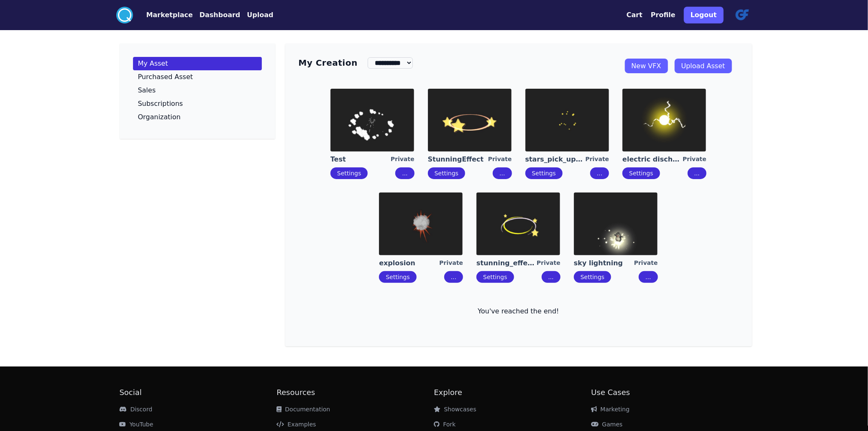  I want to click on a: Test, so click(361, 159).